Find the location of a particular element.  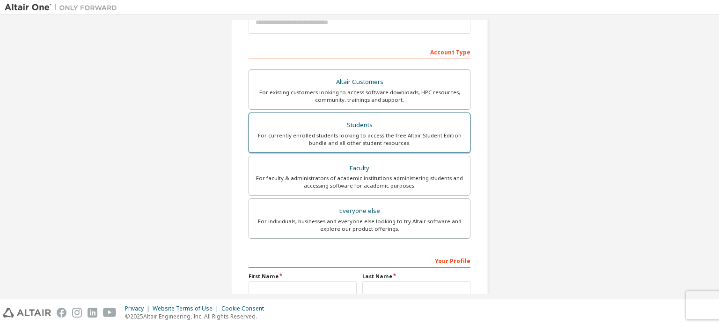

label: First Name is located at coordinates (303, 276).